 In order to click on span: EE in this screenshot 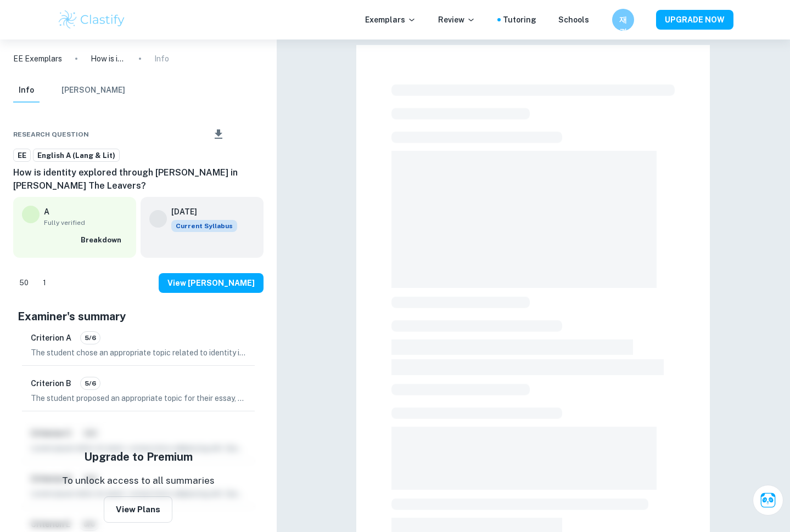, I will do `click(22, 155)`.